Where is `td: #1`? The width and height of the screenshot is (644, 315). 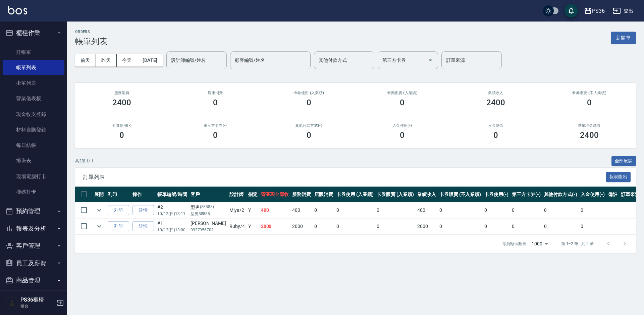 td: #1 is located at coordinates (172, 226).